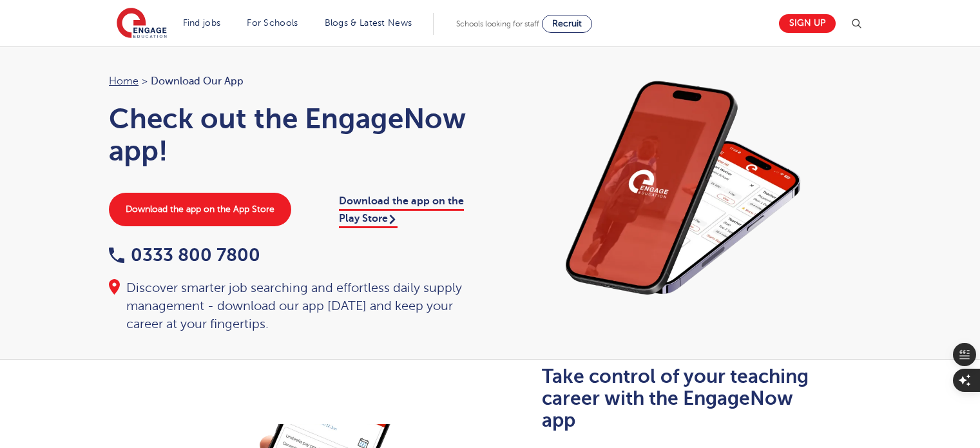 Image resolution: width=980 pixels, height=448 pixels. What do you see at coordinates (401, 211) in the screenshot?
I see `a: Download the app on the Play Store` at bounding box center [401, 211].